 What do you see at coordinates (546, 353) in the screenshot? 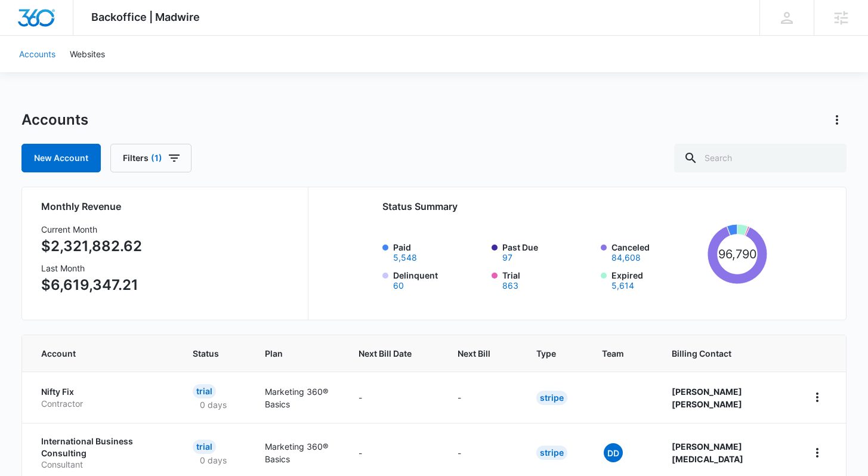
I see `span: Type` at bounding box center [546, 353].